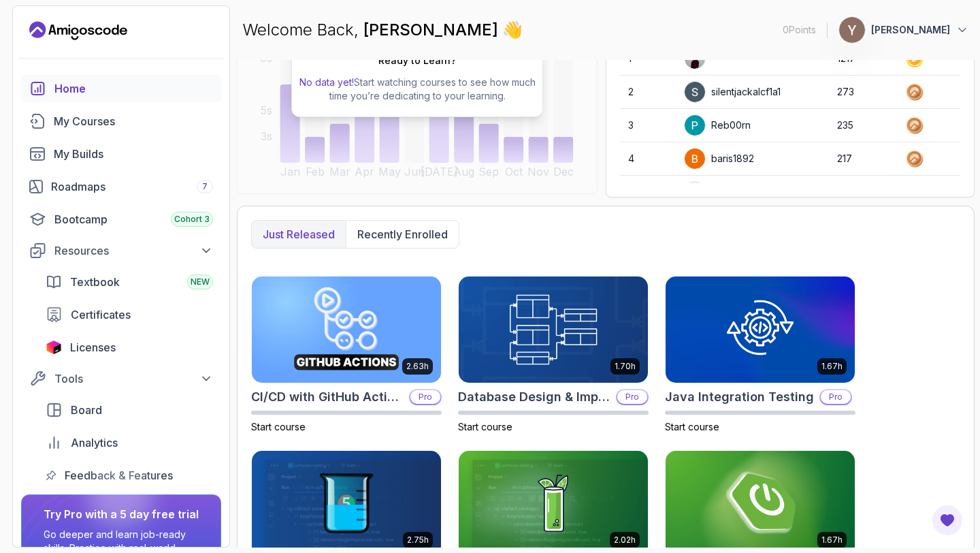 The image size is (980, 553). Describe the element at coordinates (205, 187) in the screenshot. I see `span: 7` at that location.